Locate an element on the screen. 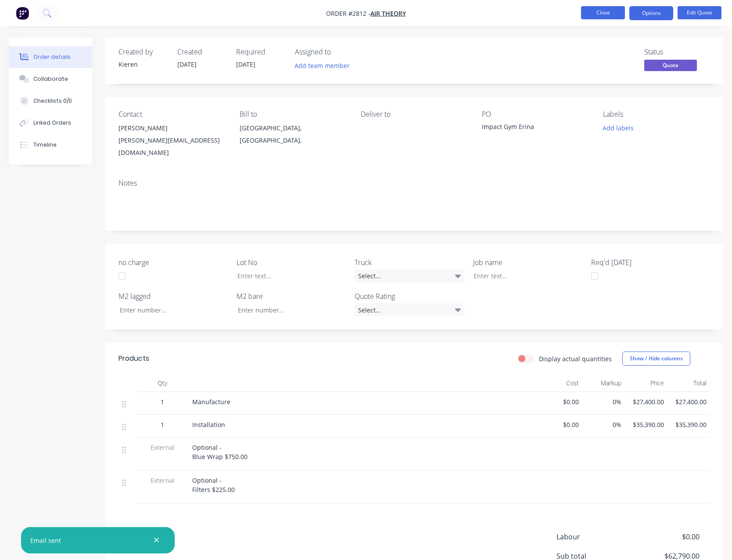  div: Markup is located at coordinates (604, 383).